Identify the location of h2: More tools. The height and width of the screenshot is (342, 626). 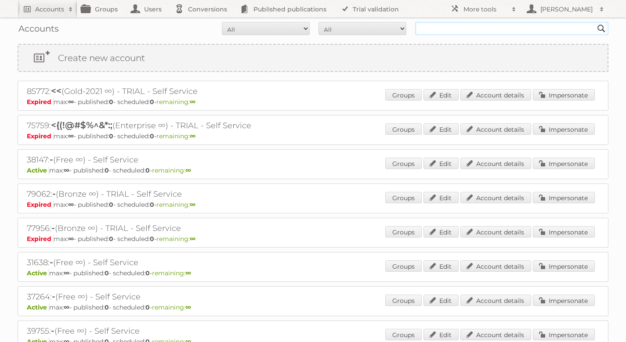
(485, 9).